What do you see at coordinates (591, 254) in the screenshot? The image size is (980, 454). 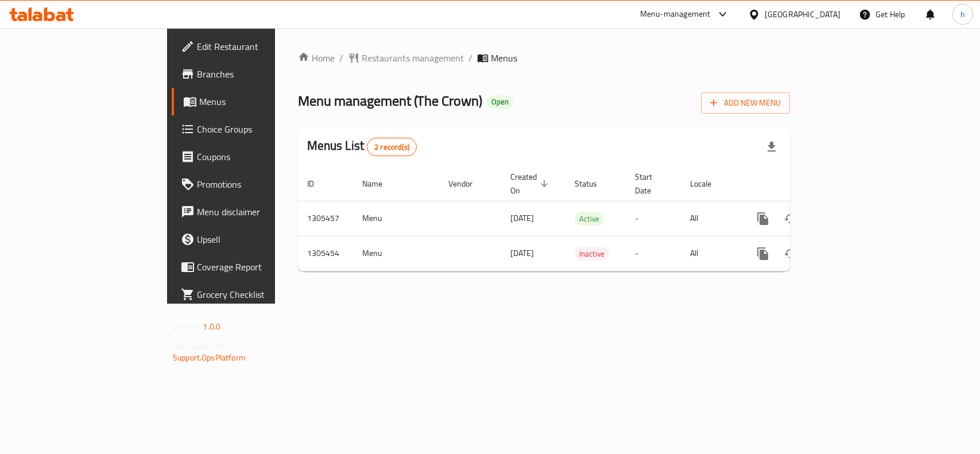 I see `span: Inactive` at bounding box center [591, 254].